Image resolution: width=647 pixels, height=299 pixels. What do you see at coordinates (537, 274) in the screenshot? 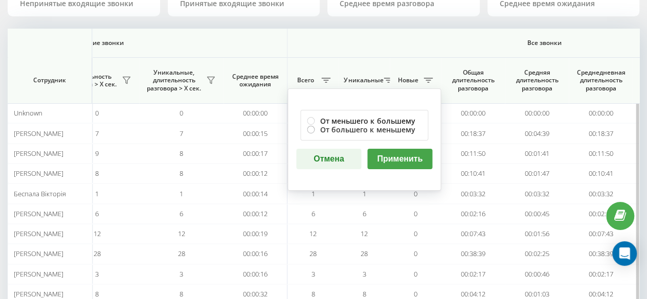
I see `td: 00:00:46` at bounding box center [537, 274].